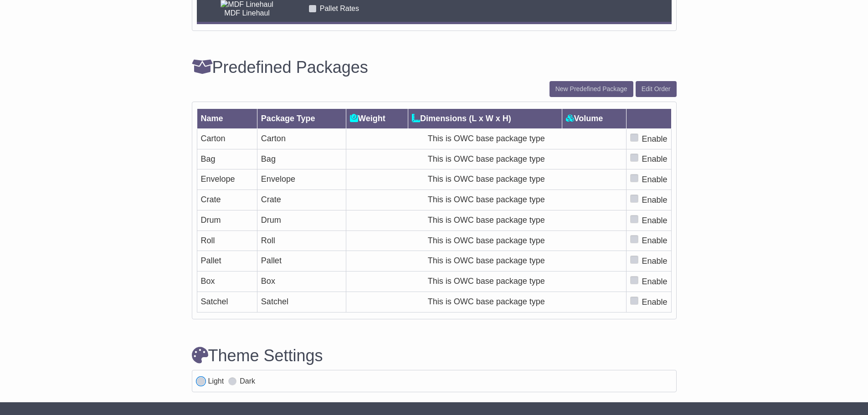  I want to click on div: MDF Linehaul, so click(247, 13).